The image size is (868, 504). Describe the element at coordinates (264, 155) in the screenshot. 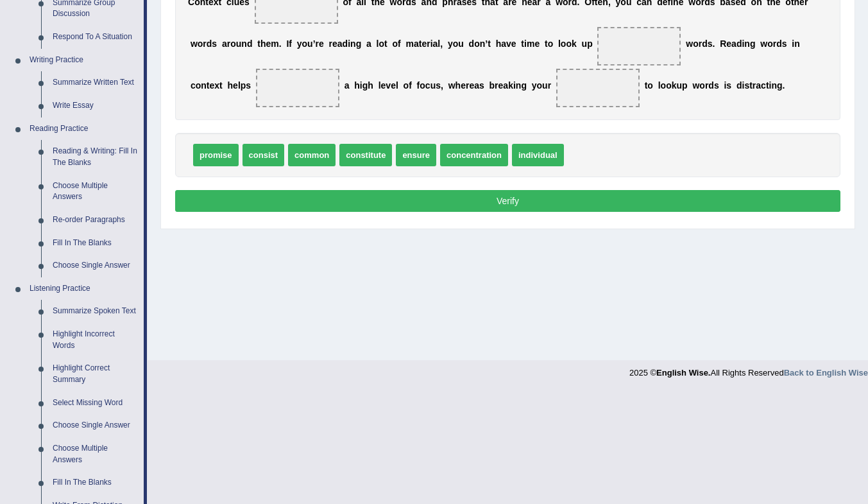

I see `span: consist` at that location.